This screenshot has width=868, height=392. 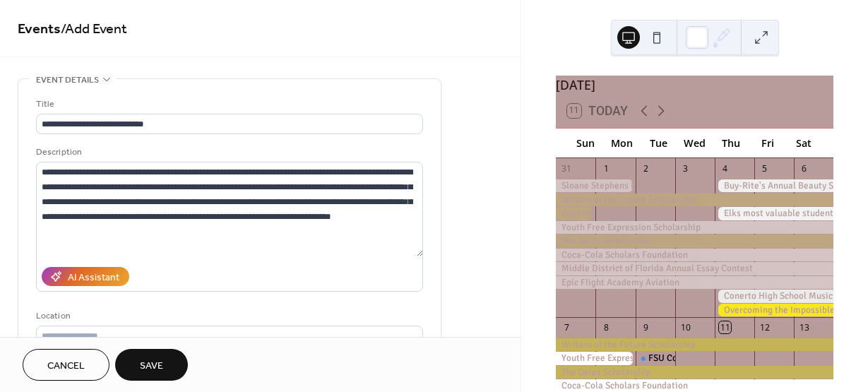 I want to click on div: Title, so click(x=228, y=104).